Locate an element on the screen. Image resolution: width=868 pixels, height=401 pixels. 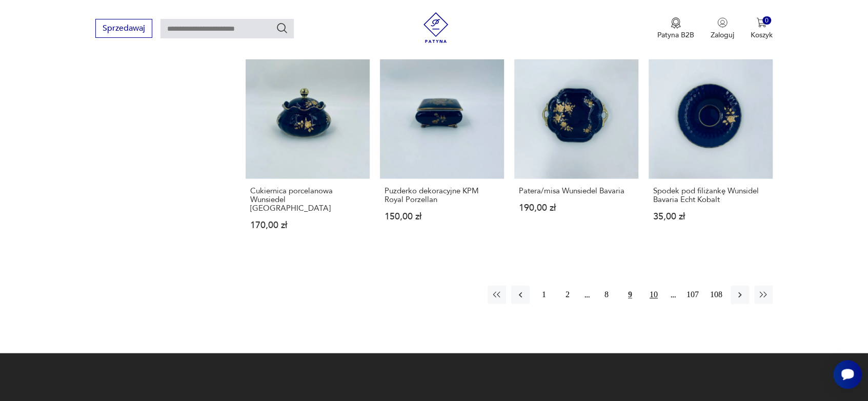
button: Patyna B2B is located at coordinates (675, 29).